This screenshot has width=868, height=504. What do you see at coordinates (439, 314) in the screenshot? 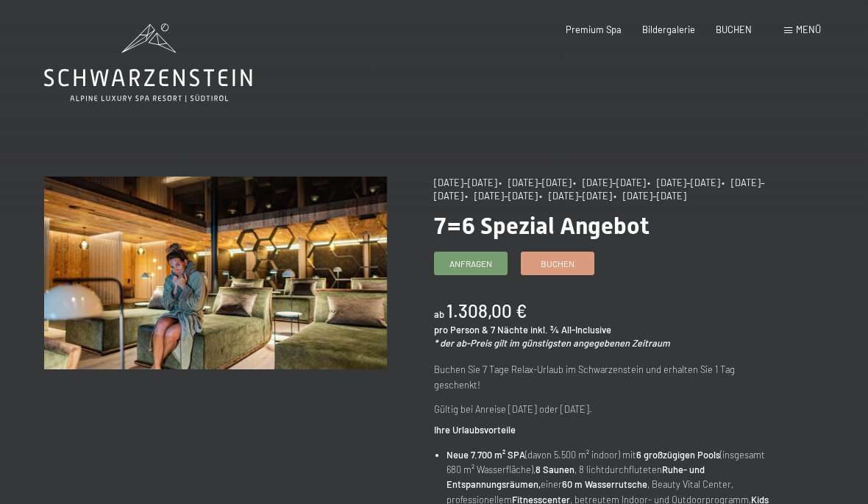
I see `span: ab` at bounding box center [439, 314].